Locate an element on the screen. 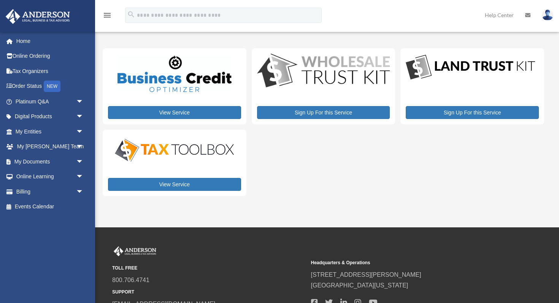 Image resolution: width=559 pixels, height=303 pixels. a: menu is located at coordinates (107, 16).